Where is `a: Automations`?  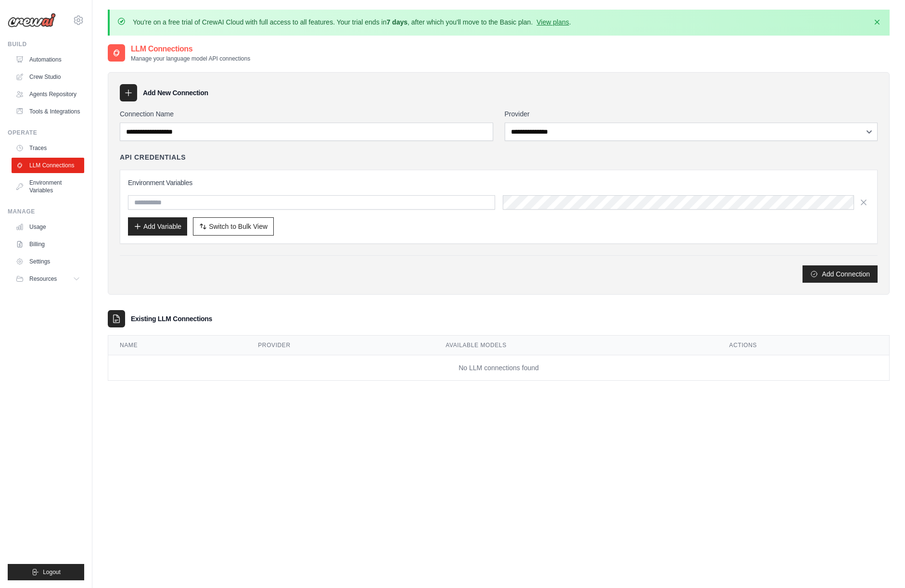
a: Automations is located at coordinates (48, 59).